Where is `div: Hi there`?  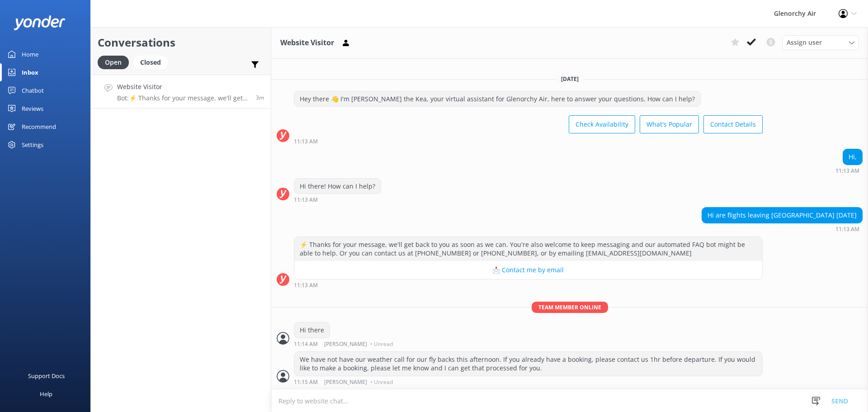 div: Hi there is located at coordinates (312, 331).